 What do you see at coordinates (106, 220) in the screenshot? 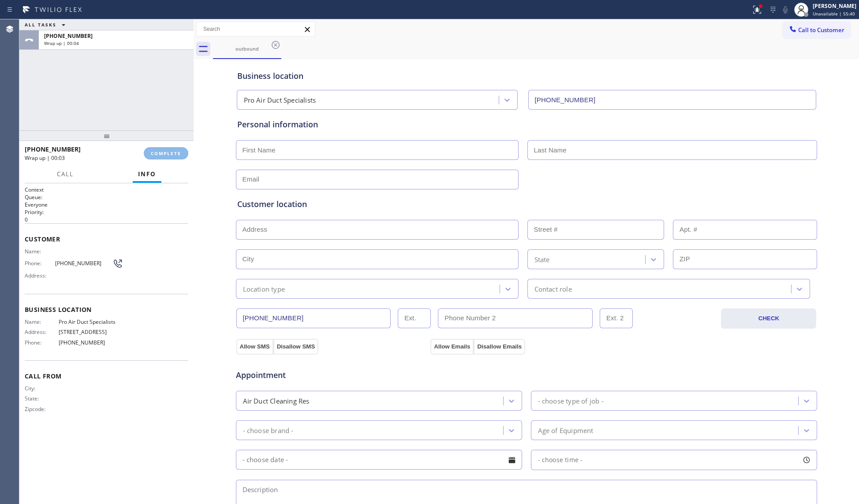
I see `p: 0` at bounding box center [106, 220].